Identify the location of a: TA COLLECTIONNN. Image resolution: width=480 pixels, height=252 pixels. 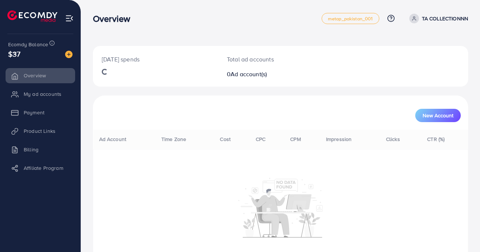
(437, 19).